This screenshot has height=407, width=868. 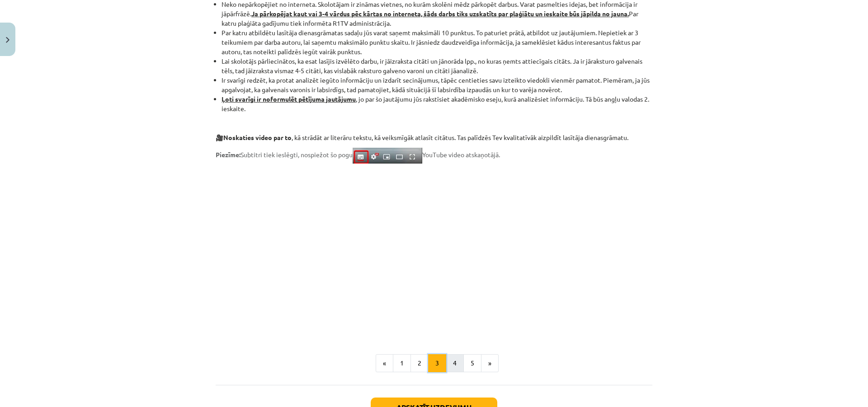 I want to click on button: 5, so click(x=472, y=364).